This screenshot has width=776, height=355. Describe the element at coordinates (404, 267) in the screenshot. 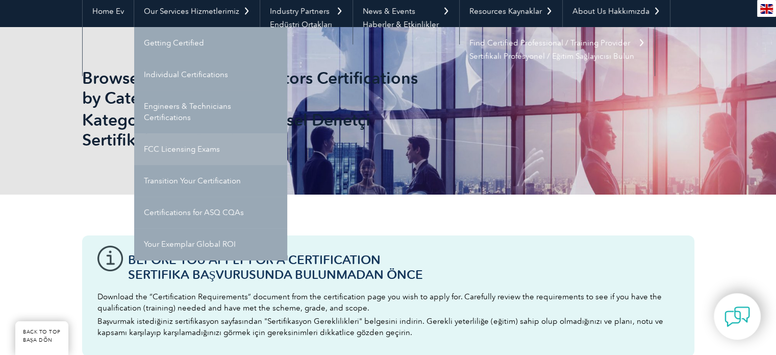

I see `h3: Before You Apply For a Certification` at that location.